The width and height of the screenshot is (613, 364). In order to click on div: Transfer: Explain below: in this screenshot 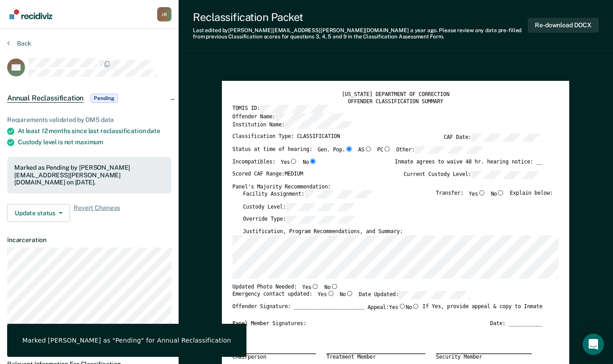, I will do `click(494, 196)`.